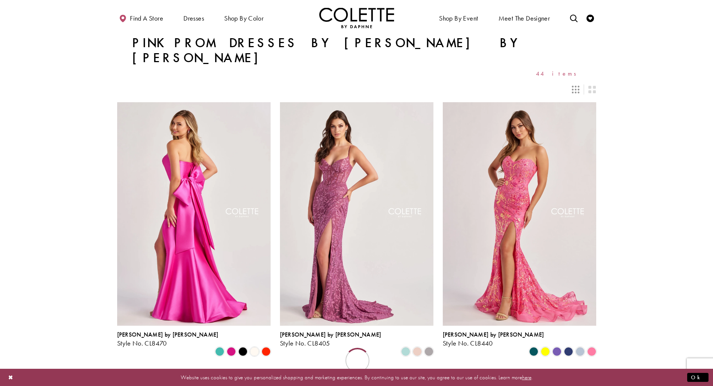 Image resolution: width=713 pixels, height=386 pixels. Describe the element at coordinates (266, 351) in the screenshot. I see `i: Scarlet` at that location.